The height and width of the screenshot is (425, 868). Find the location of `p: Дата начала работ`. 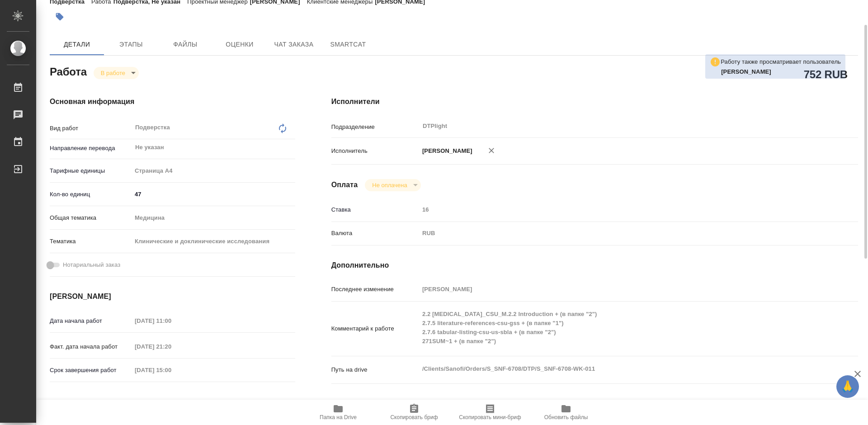

p: Дата начала работ is located at coordinates (90, 321).